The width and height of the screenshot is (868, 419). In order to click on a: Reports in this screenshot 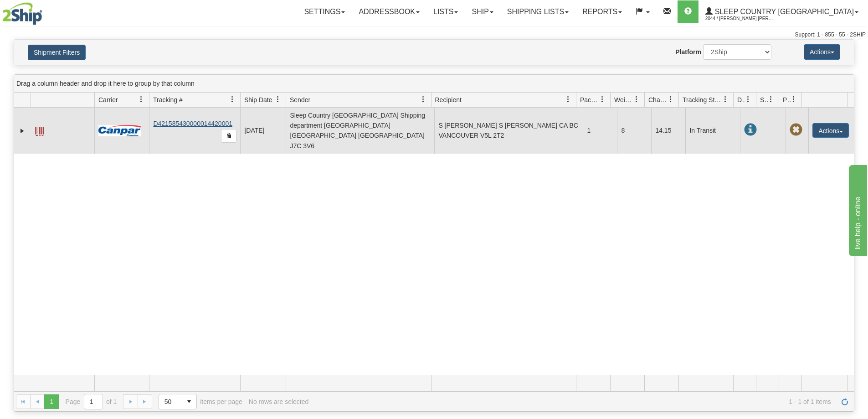, I will do `click(601, 12)`.